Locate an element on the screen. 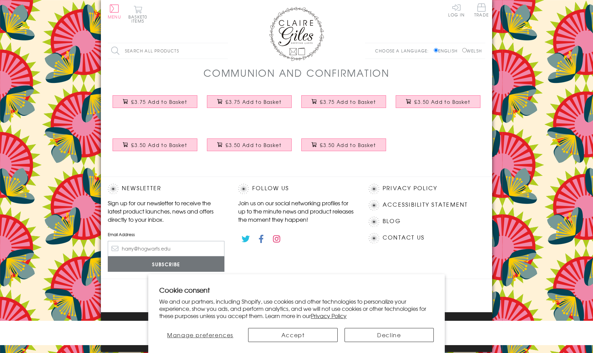  a: Log In is located at coordinates (456, 10).